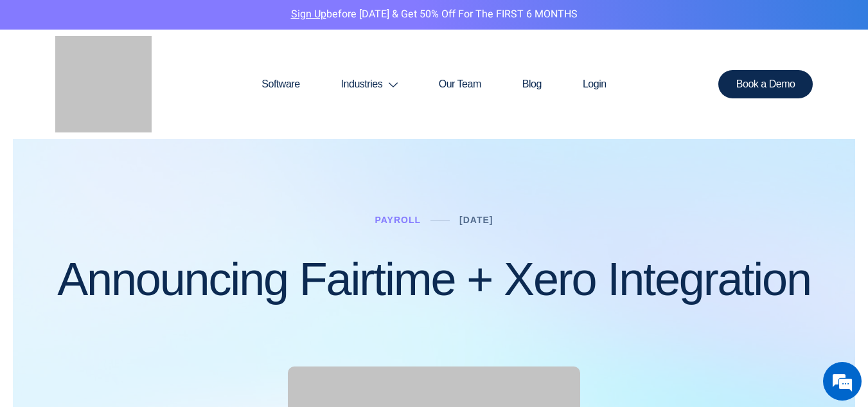 This screenshot has width=868, height=407. Describe the element at coordinates (460, 85) in the screenshot. I see `a: Our Team` at that location.